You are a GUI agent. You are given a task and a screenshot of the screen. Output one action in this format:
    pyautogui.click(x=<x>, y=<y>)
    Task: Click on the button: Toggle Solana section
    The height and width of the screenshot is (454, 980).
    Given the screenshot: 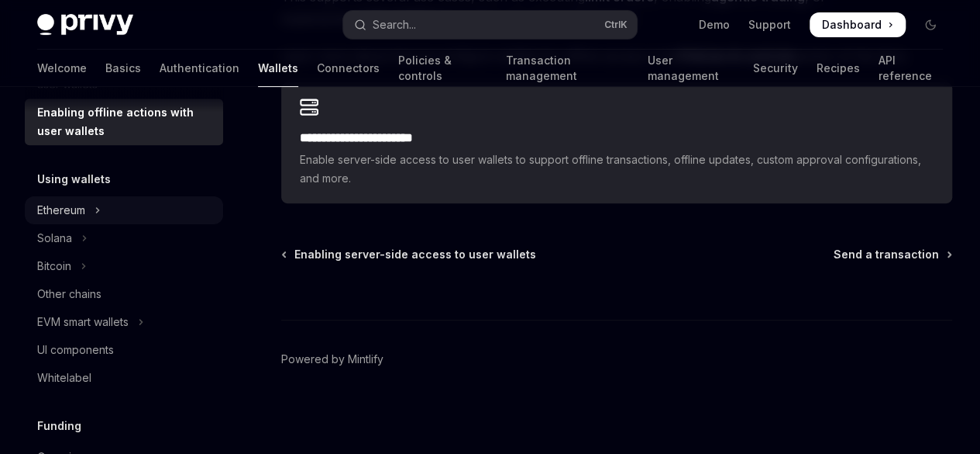 What is the action you would take?
    pyautogui.click(x=124, y=238)
    